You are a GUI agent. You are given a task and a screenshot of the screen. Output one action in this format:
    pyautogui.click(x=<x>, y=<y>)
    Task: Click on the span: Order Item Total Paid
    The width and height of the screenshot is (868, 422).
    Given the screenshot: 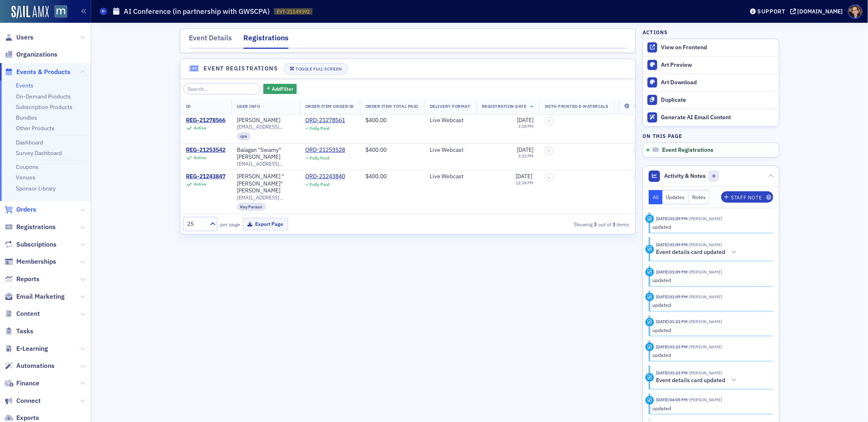 What is the action you would take?
    pyautogui.click(x=392, y=106)
    